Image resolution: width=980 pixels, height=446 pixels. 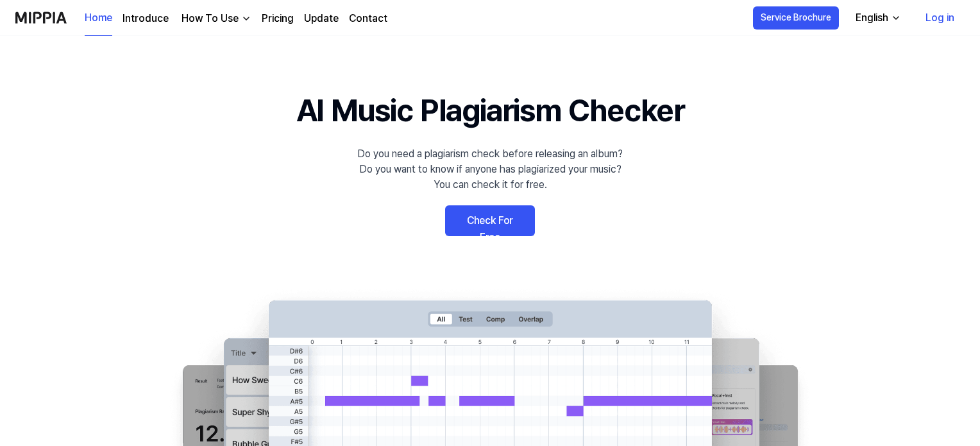 What do you see at coordinates (872, 18) in the screenshot?
I see `div: English` at bounding box center [872, 18].